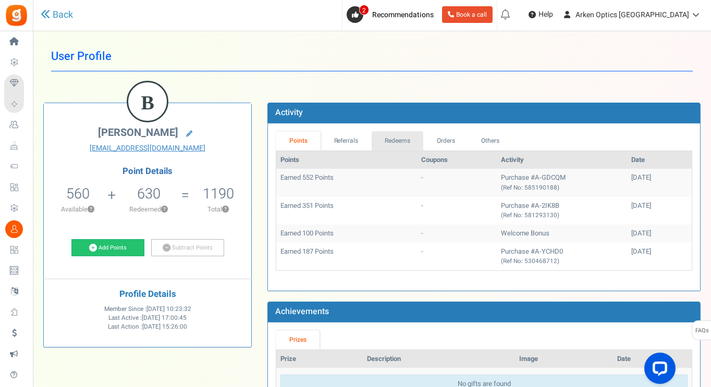 This screenshot has height=387, width=711. Describe the element at coordinates (218, 194) in the screenshot. I see `h5: 1190` at that location.